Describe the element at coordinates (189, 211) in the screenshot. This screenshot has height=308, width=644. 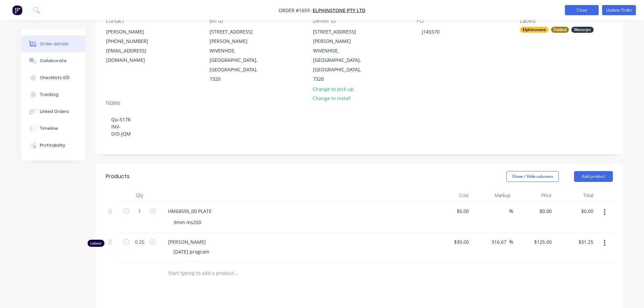
I see `div: HM68595_00 PLATE` at that location.